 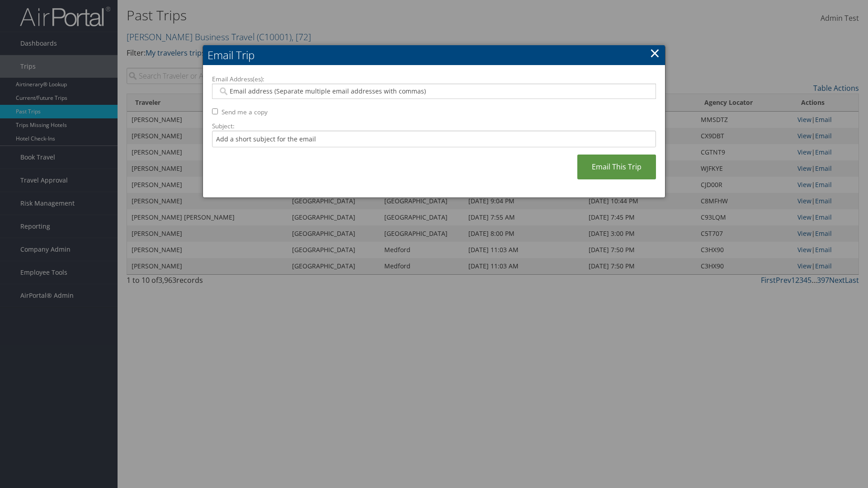 What do you see at coordinates (434, 79) in the screenshot?
I see `label: Email Address(es):` at bounding box center [434, 79].